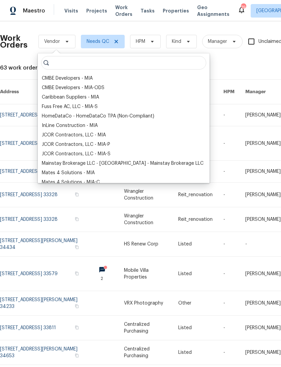 The image size is (281, 367). What do you see at coordinates (71, 11) in the screenshot?
I see `span: Visits` at bounding box center [71, 11].